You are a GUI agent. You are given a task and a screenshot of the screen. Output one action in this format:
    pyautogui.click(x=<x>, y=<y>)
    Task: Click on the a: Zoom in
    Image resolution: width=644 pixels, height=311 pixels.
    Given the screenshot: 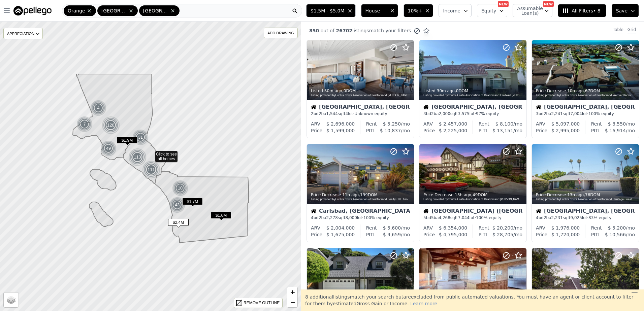 What is the action you would take?
    pyautogui.click(x=292, y=292)
    